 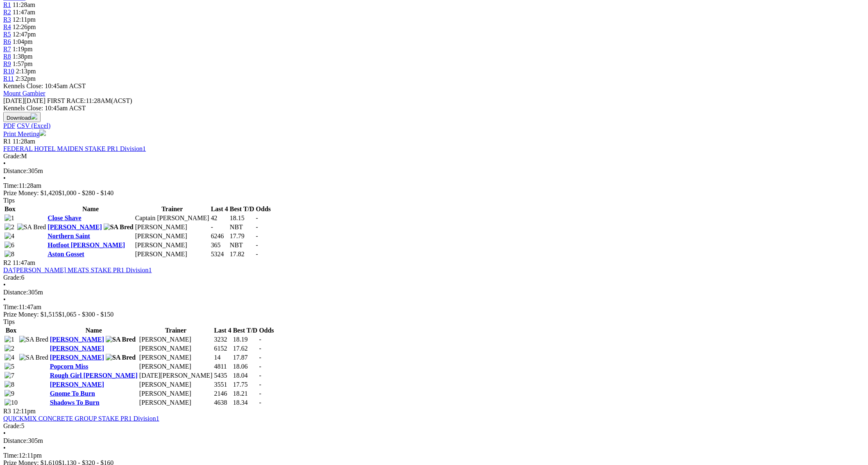 What do you see at coordinates (245, 384) in the screenshot?
I see `td: 17.75` at bounding box center [245, 384].